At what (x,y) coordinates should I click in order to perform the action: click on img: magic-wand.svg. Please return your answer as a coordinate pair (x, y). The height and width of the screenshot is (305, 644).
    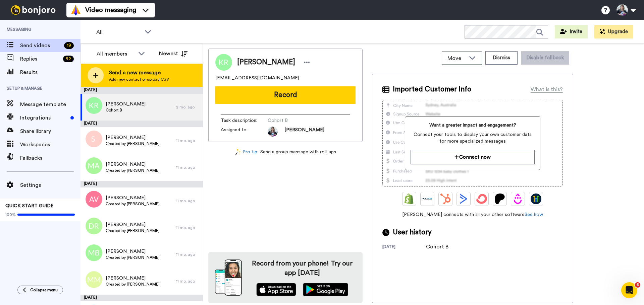
    Looking at the image, I should click on (238, 152).